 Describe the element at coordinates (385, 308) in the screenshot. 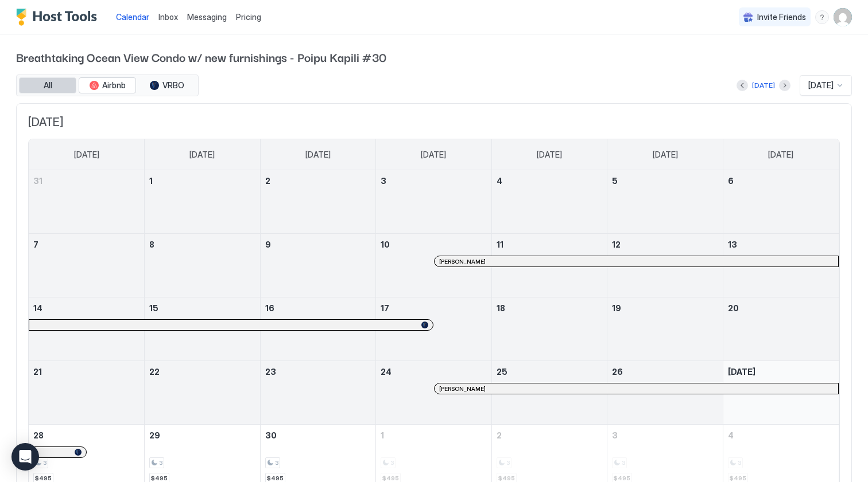

I see `span: 17` at that location.